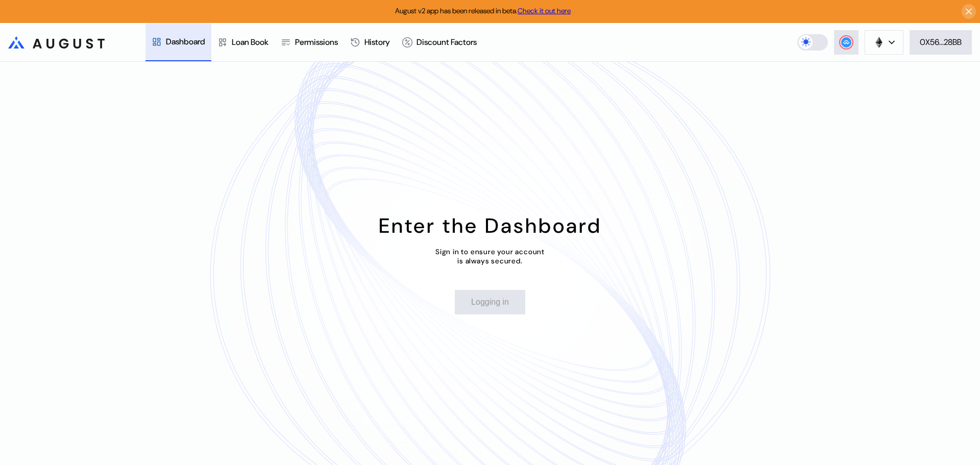 The image size is (980, 465). I want to click on span: August v2 app has been released in beta., so click(483, 11).